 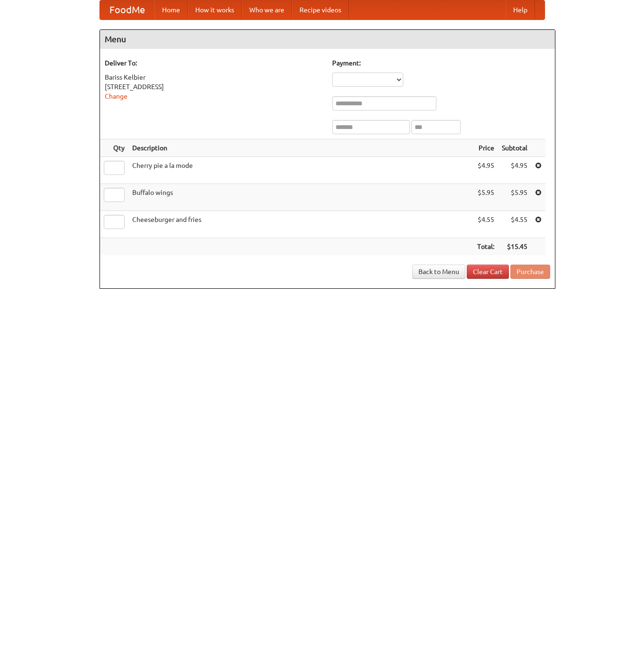 I want to click on button: Purchase, so click(x=530, y=272).